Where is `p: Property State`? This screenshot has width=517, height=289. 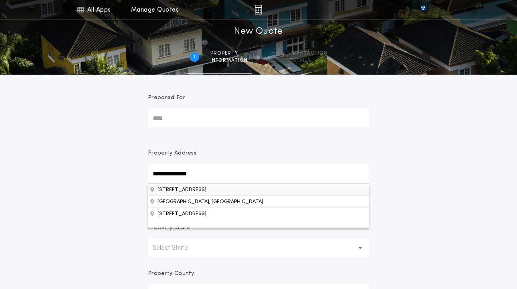 p: Property State is located at coordinates (169, 228).